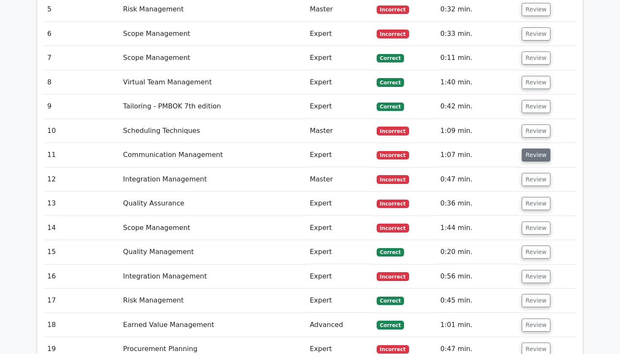  What do you see at coordinates (213, 252) in the screenshot?
I see `td: Quality Management` at bounding box center [213, 252].